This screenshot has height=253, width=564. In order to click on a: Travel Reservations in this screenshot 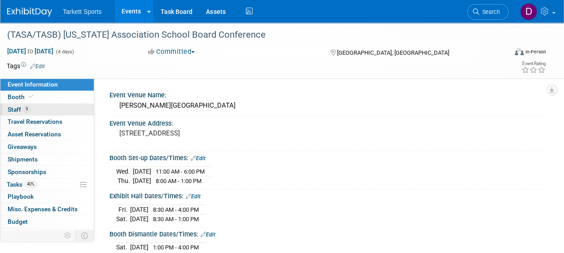, I will do `click(47, 122)`.